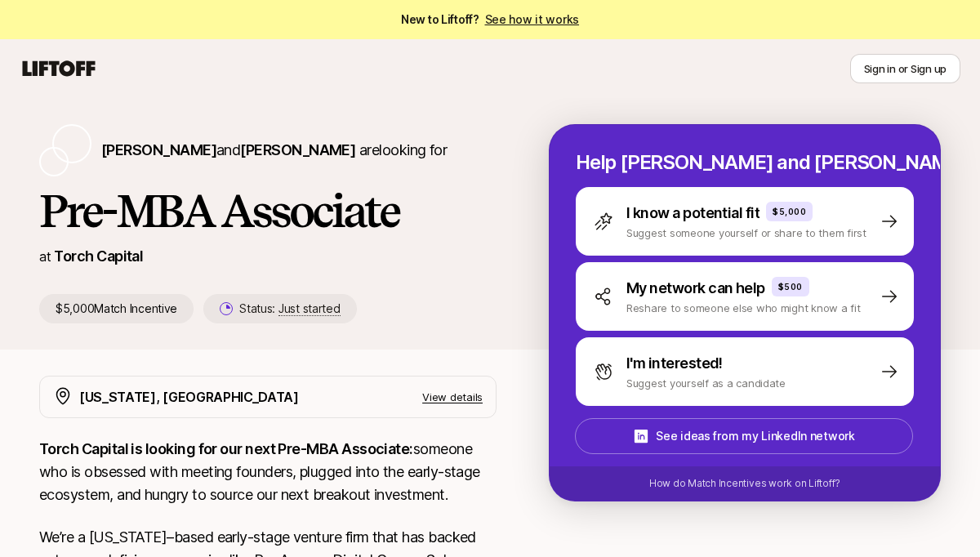 This screenshot has width=980, height=557. Describe the element at coordinates (289, 308) in the screenshot. I see `p: Status:` at that location.